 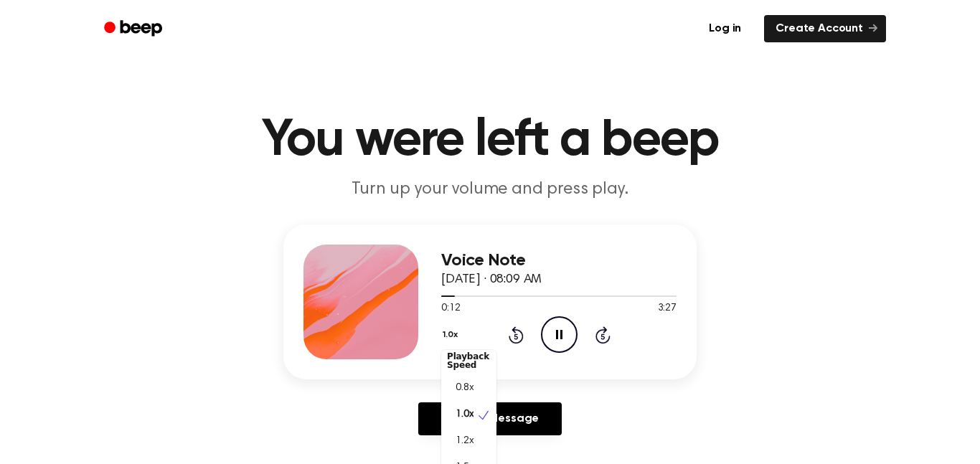 What do you see at coordinates (468, 361) in the screenshot?
I see `div: Playback Speed` at bounding box center [468, 361].